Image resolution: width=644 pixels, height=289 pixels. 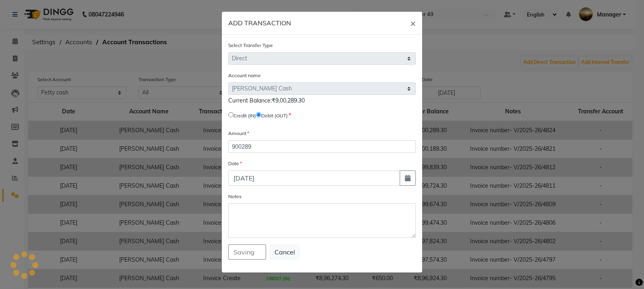 I want to click on button: Close, so click(x=413, y=23).